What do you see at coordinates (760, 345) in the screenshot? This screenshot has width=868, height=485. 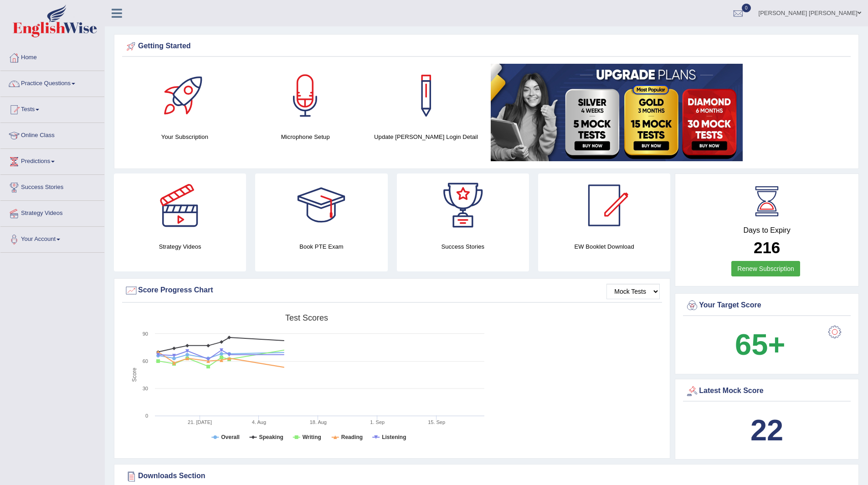 I see `b: 65+` at bounding box center [760, 345].